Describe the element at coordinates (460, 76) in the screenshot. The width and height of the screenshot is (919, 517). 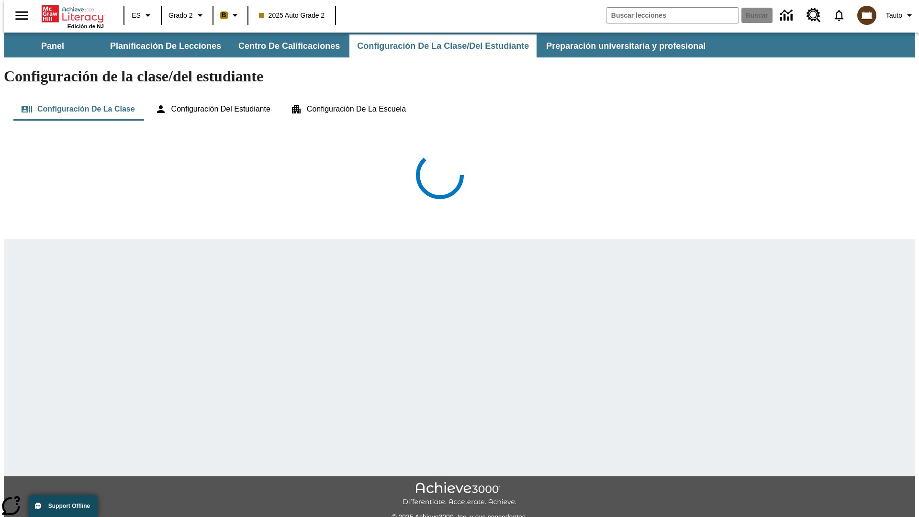
I see `h1: Configuración de la clase/del estudiante` at that location.